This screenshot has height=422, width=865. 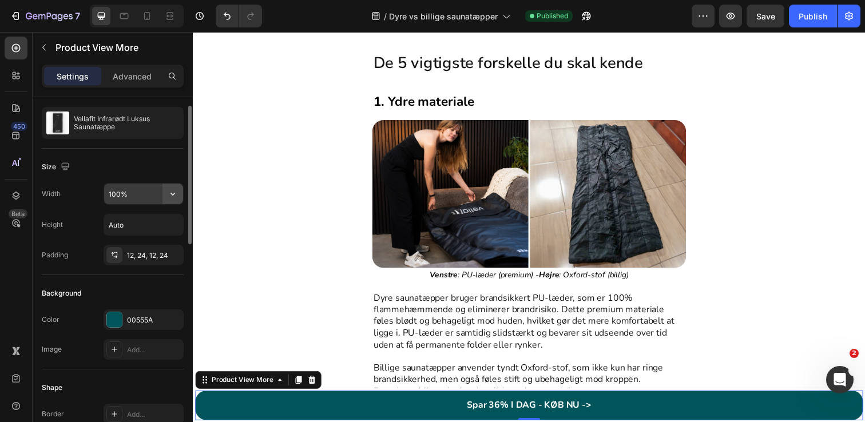 I want to click on span: Dyre vs billige saunatæpper, so click(x=444, y=16).